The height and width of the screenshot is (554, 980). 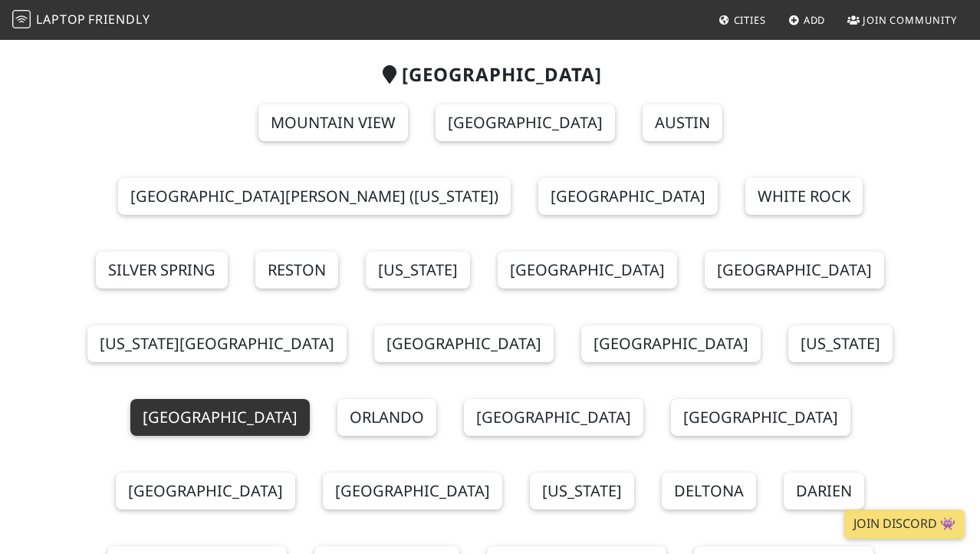 What do you see at coordinates (815, 20) in the screenshot?
I see `span: Add` at bounding box center [815, 20].